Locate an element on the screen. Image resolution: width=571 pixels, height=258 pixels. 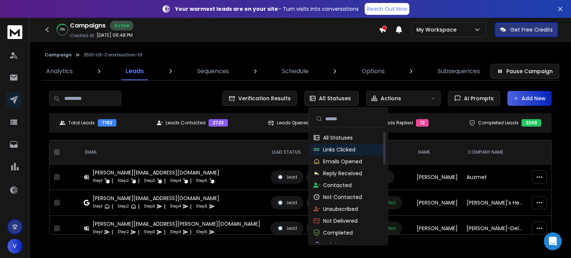
p: Completed is located at coordinates (338, 233).